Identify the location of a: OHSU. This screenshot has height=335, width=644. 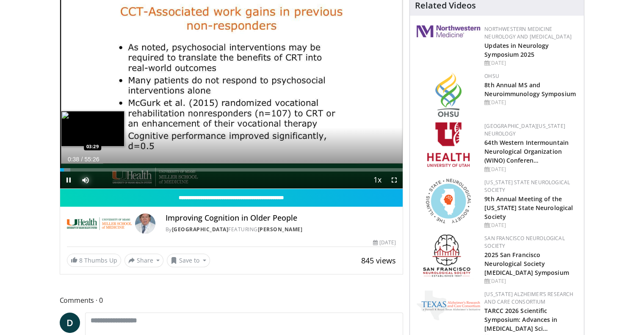
(491, 76).